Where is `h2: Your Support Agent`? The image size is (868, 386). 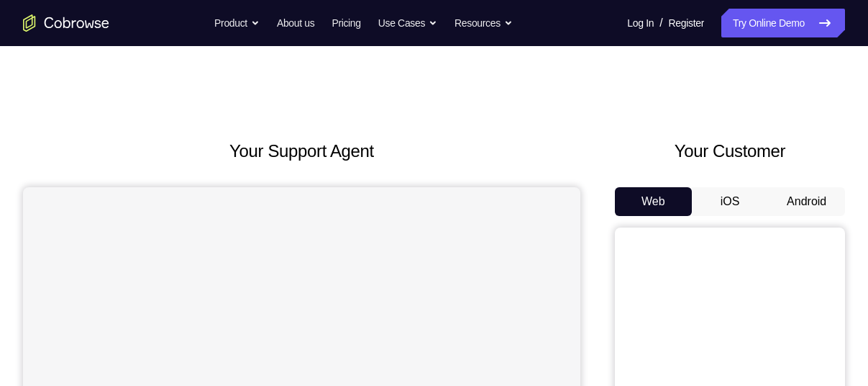
h2: Your Support Agent is located at coordinates (301, 152).